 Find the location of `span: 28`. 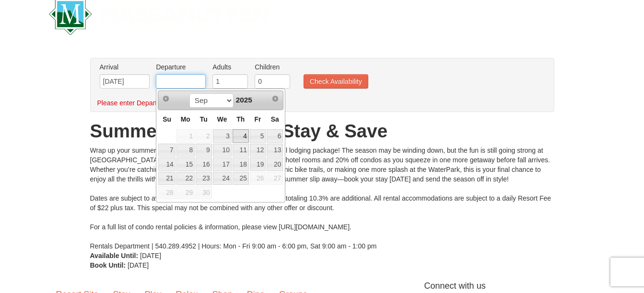

span: 28 is located at coordinates (167, 192).